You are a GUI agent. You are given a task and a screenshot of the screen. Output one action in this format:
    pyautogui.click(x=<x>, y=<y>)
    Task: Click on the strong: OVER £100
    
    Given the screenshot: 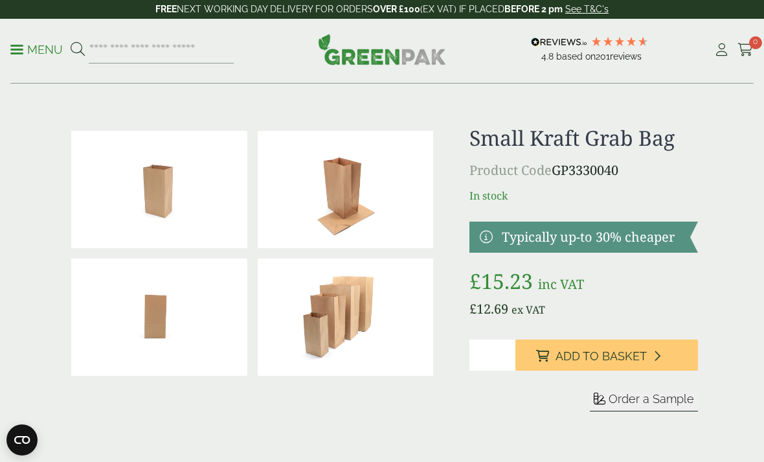 What is the action you would take?
    pyautogui.click(x=396, y=9)
    